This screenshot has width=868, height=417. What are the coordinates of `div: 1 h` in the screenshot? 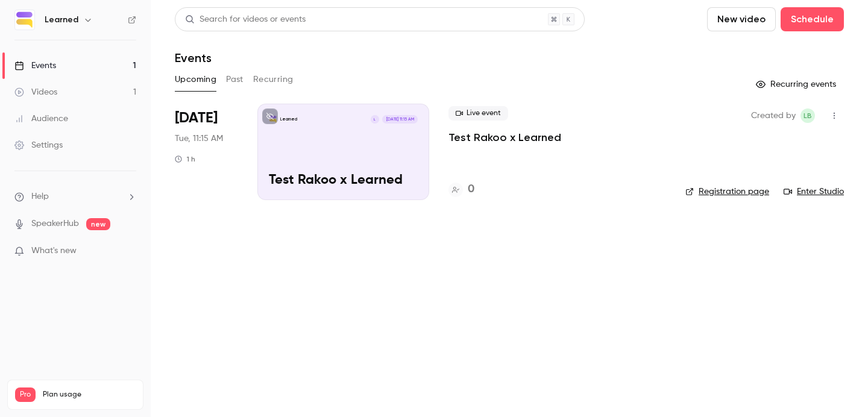 It's located at (185, 159).